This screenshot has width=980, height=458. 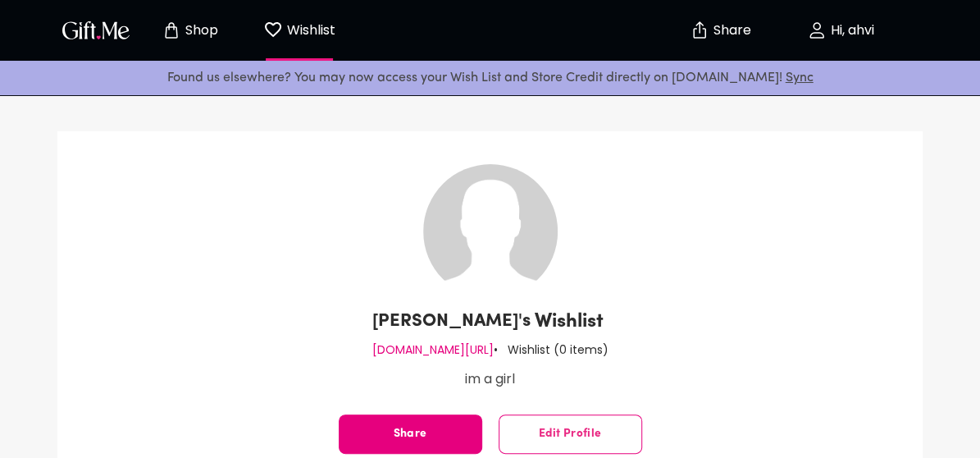 What do you see at coordinates (299, 31) in the screenshot?
I see `button: Wishlist page` at bounding box center [299, 31].